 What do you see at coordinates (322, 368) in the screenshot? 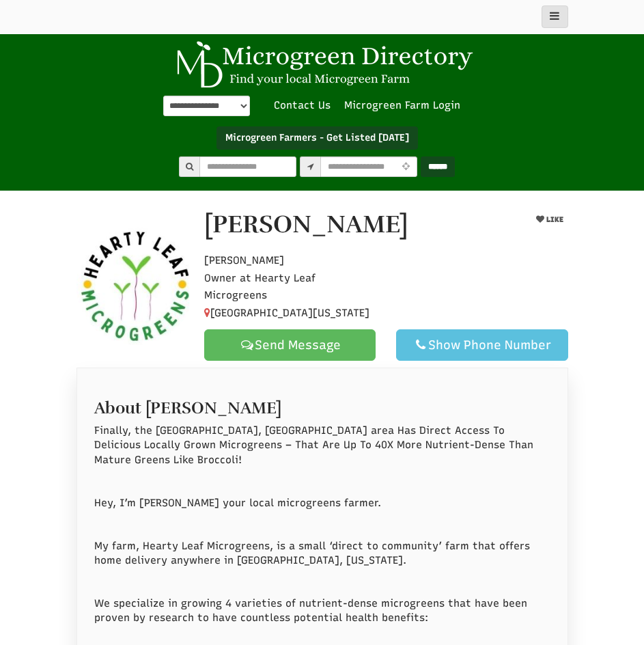
I see `ul: Profile Tabs` at bounding box center [322, 368].